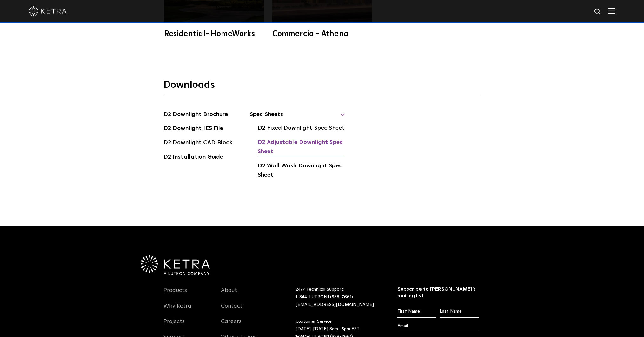 This screenshot has height=337, width=644. What do you see at coordinates (178, 310) in the screenshot?
I see `a: Why Ketra` at bounding box center [178, 310].